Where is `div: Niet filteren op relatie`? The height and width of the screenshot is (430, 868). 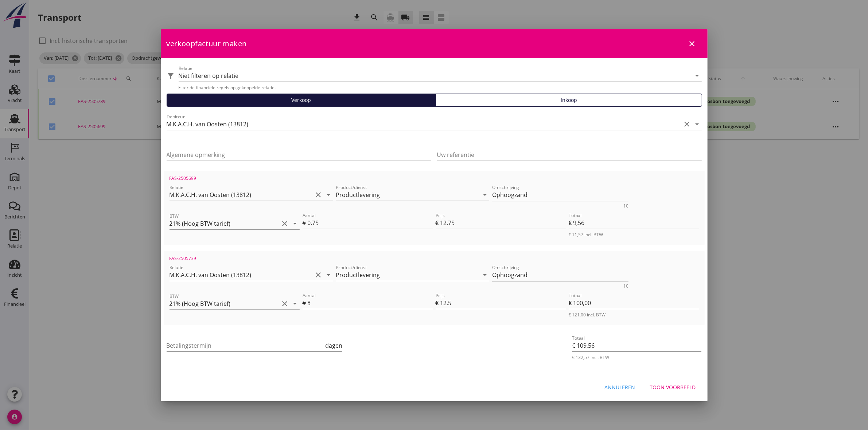
div: Niet filteren op relatie is located at coordinates (208, 76).